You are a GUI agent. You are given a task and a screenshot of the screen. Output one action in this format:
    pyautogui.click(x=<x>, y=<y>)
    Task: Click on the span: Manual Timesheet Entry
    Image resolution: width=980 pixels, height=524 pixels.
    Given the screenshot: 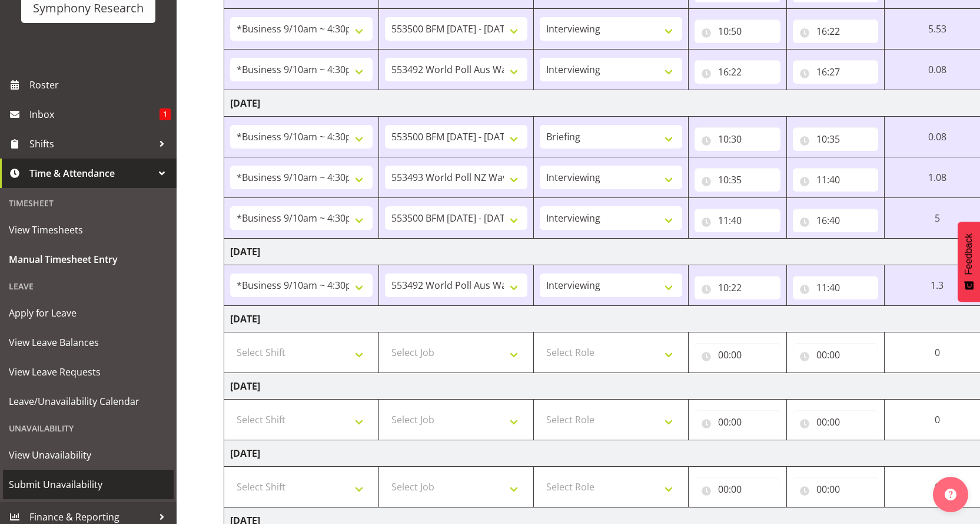 What is the action you would take?
    pyautogui.click(x=89, y=259)
    